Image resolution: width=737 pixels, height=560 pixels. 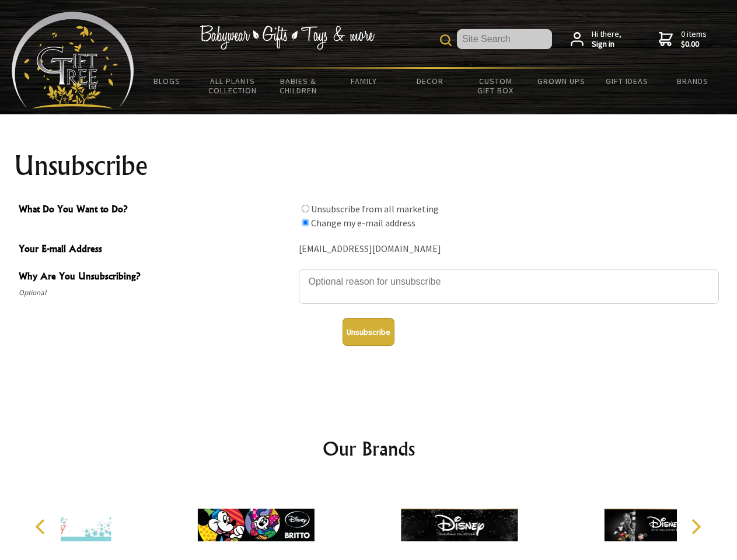 I want to click on span: Optional, so click(x=156, y=293).